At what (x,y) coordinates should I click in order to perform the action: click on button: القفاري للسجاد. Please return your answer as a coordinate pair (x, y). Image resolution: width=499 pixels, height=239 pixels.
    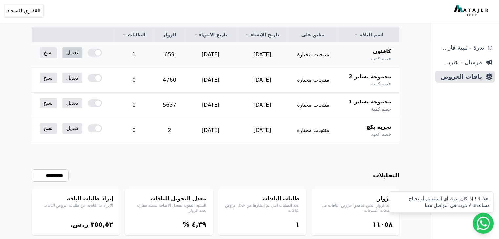
    Looking at the image, I should click on (24, 11).